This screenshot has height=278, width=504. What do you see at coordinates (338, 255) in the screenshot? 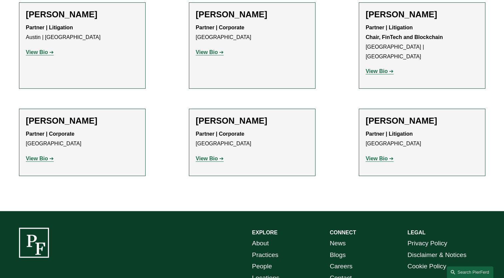
I see `a: Blogs` at bounding box center [338, 255].